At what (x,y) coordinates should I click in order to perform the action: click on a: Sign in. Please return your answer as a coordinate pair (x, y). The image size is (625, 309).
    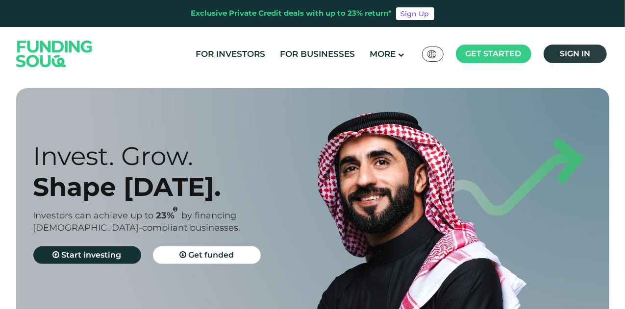
    Looking at the image, I should click on (575, 54).